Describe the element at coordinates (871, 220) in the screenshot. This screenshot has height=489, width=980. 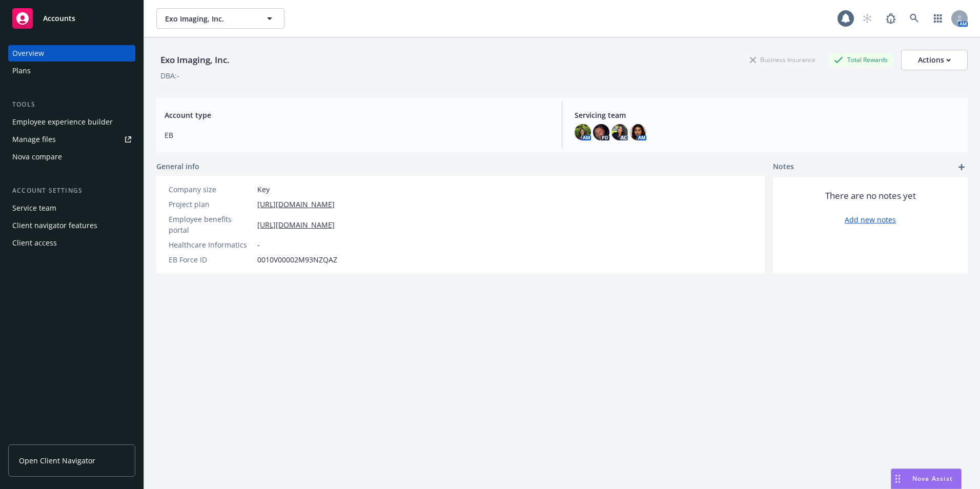
I see `a: Add new notes` at that location.